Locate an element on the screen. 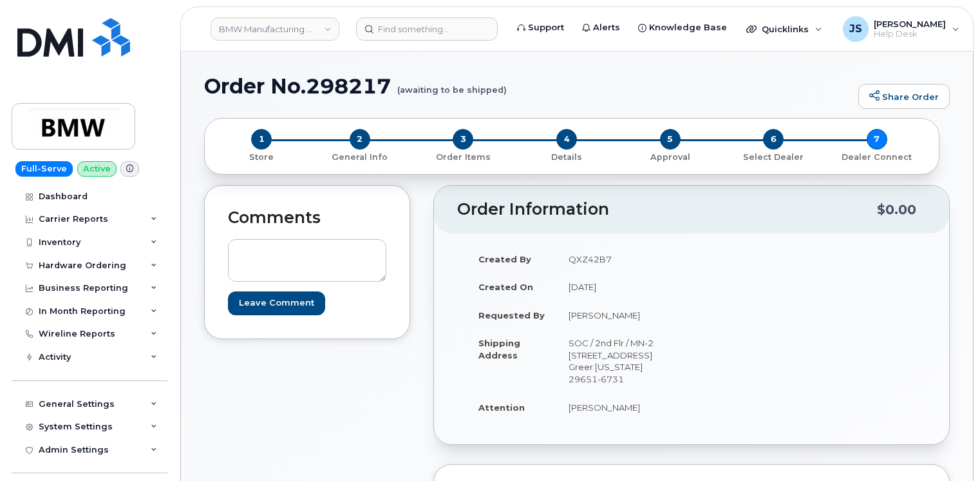 This screenshot has height=481, width=980. h2: Comments is located at coordinates (307, 218).